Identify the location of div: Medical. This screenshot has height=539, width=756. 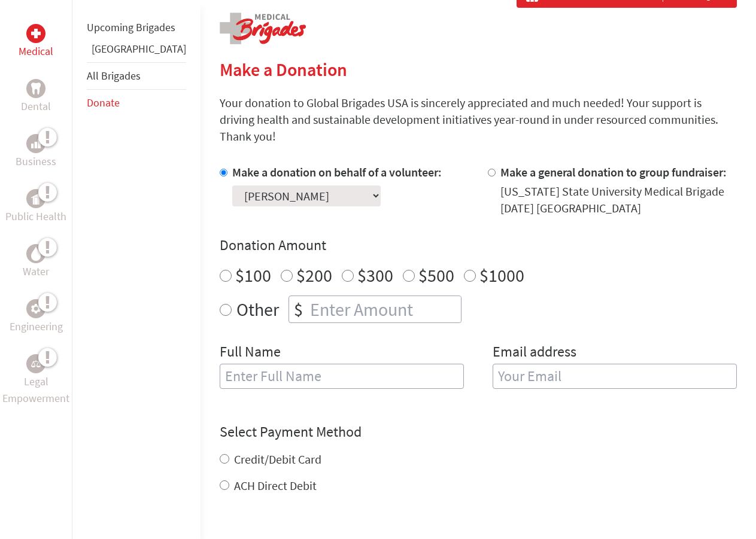
(36, 33).